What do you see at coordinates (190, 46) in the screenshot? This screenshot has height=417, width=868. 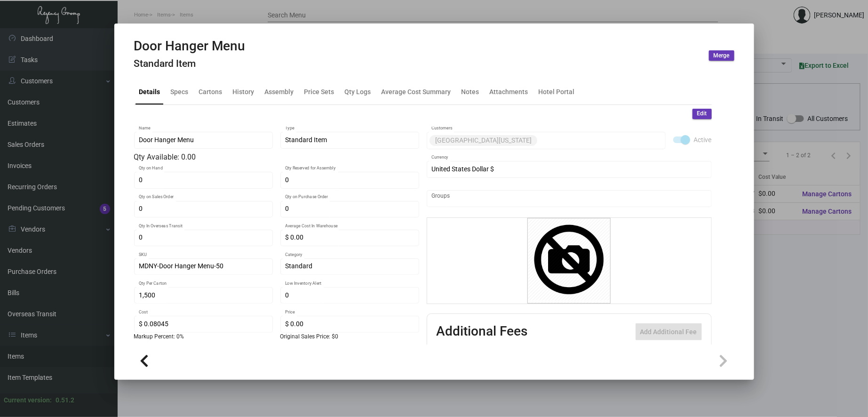 I see `h2: Door Hanger Menu` at bounding box center [190, 46].